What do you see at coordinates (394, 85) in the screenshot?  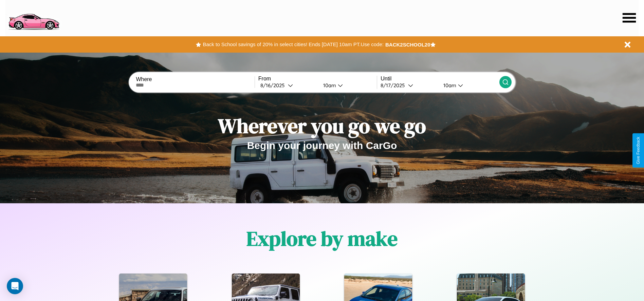 I see `div: 8 / 17 / 2025` at bounding box center [394, 85].